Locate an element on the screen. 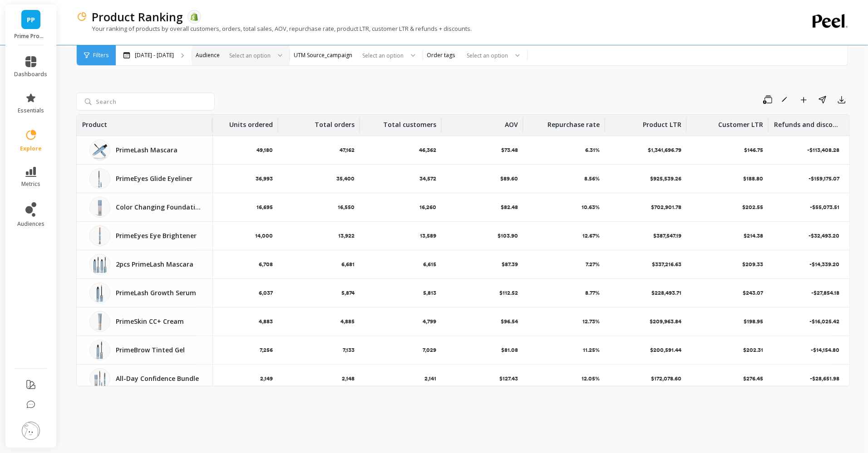  p: Your ranking of products by overall customers, orders, total sales, AOV, repurchase rate, product... is located at coordinates (274, 28).